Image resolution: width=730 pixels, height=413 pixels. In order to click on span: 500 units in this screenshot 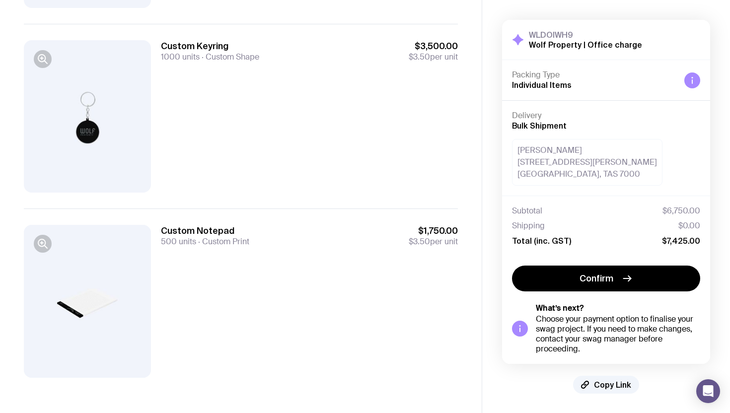, I will do `click(178, 241)`.